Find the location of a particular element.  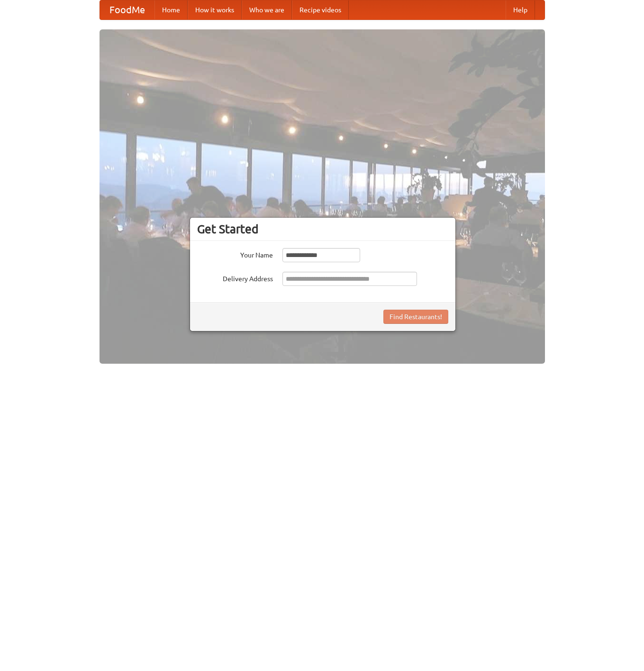

button: Find Restaurants! is located at coordinates (415, 317).